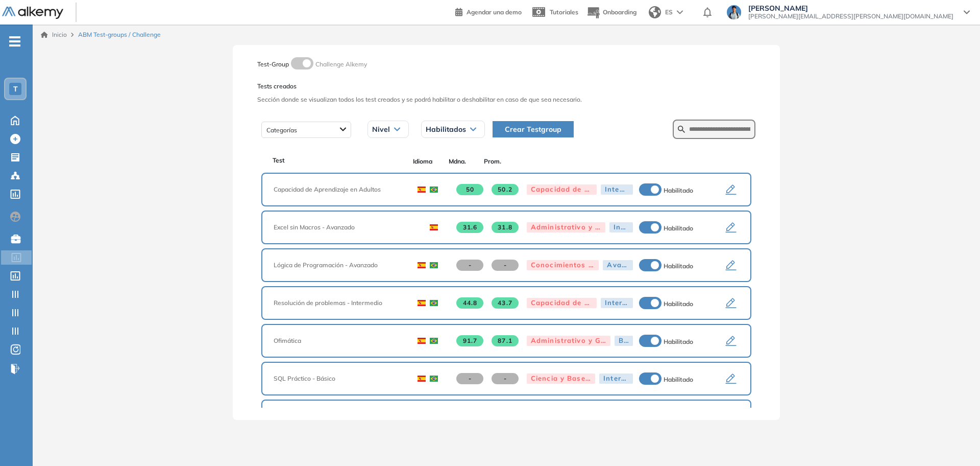  What do you see at coordinates (624, 341) in the screenshot?
I see `div: Básico` at bounding box center [624, 341].